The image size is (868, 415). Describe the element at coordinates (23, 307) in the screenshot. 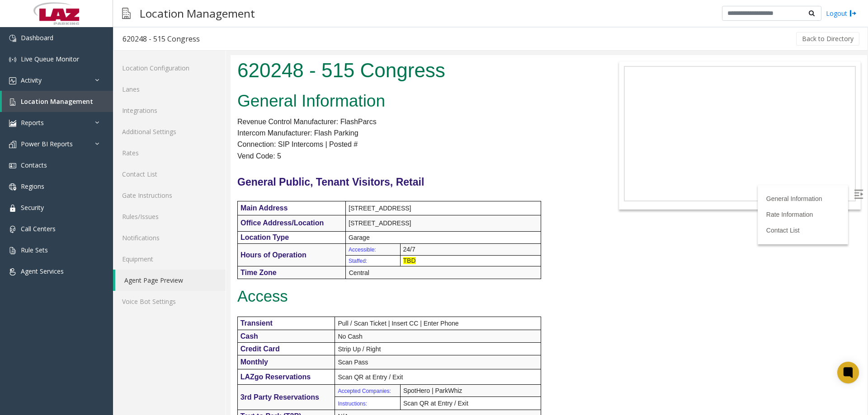

I see `span: Monthly` at that location.